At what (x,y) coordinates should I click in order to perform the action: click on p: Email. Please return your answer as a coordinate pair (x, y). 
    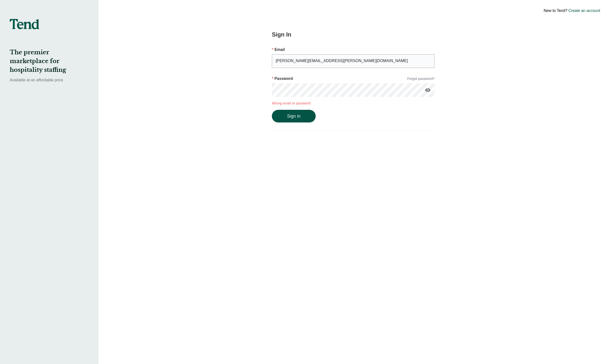
    Looking at the image, I should click on (354, 50).